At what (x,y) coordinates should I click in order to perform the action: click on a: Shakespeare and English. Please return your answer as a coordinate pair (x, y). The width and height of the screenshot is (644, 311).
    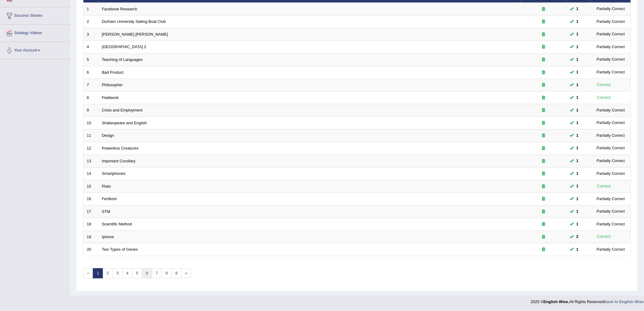
    Looking at the image, I should click on (125, 123).